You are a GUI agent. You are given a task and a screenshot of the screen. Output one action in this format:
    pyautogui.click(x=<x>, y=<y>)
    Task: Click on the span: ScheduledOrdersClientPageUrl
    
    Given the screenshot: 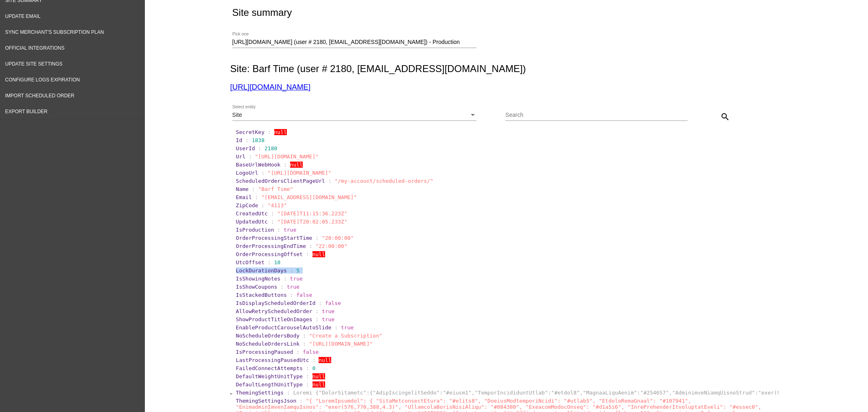 What is the action you would take?
    pyautogui.click(x=280, y=181)
    